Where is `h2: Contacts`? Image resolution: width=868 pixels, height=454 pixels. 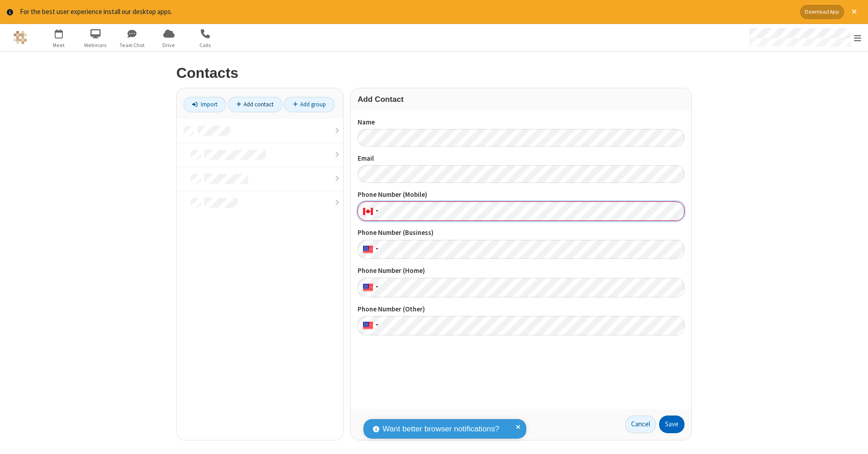
h2: Contacts is located at coordinates (434, 73).